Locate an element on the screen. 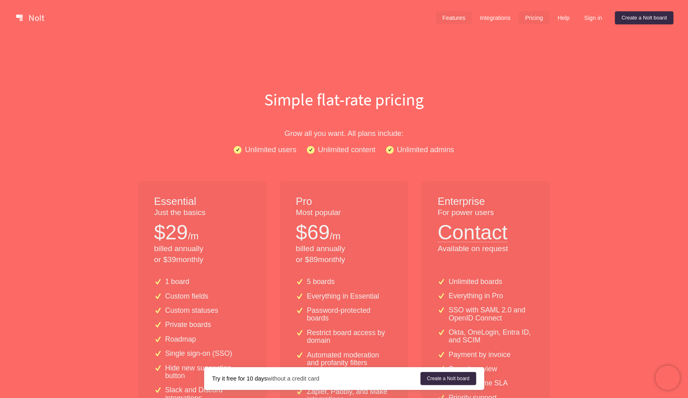 The height and width of the screenshot is (398, 688). a: Pricing is located at coordinates (534, 18).